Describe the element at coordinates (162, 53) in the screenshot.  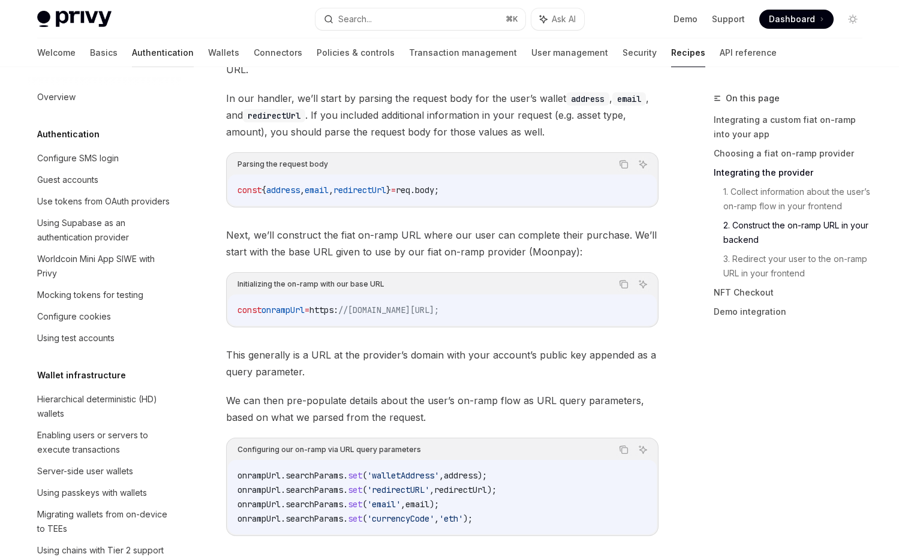
I see `a: Authentication` at that location.